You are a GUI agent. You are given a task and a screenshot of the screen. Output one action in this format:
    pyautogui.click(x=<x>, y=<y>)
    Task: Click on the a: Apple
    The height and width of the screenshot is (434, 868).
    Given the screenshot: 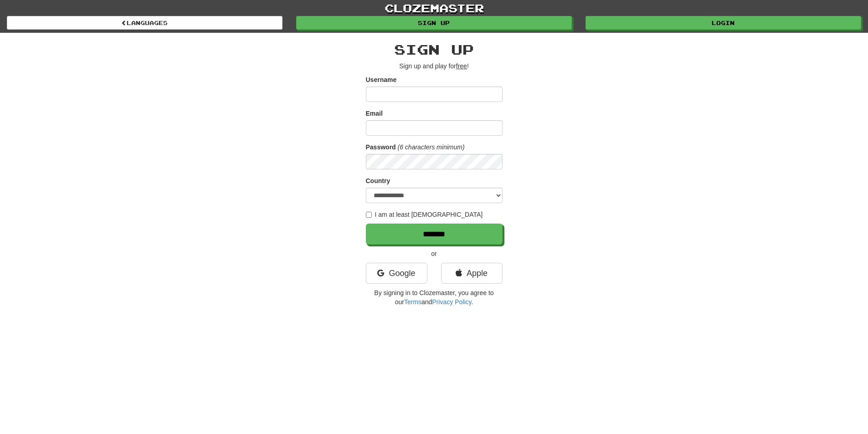 What is the action you would take?
    pyautogui.click(x=472, y=273)
    